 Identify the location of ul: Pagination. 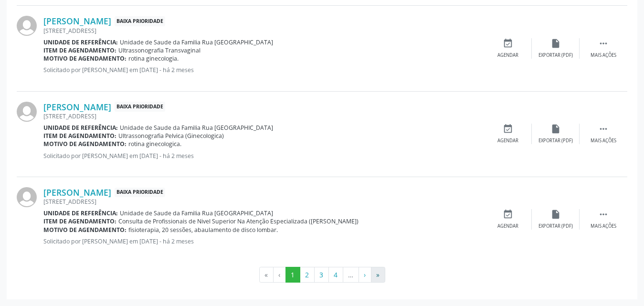
(322, 275).